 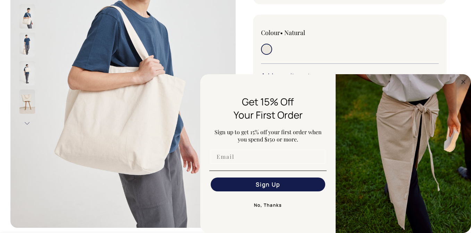 What do you see at coordinates (268, 136) in the screenshot?
I see `span: Sign up to get 15% off your first order when you spend $150 or more.` at bounding box center [268, 136].